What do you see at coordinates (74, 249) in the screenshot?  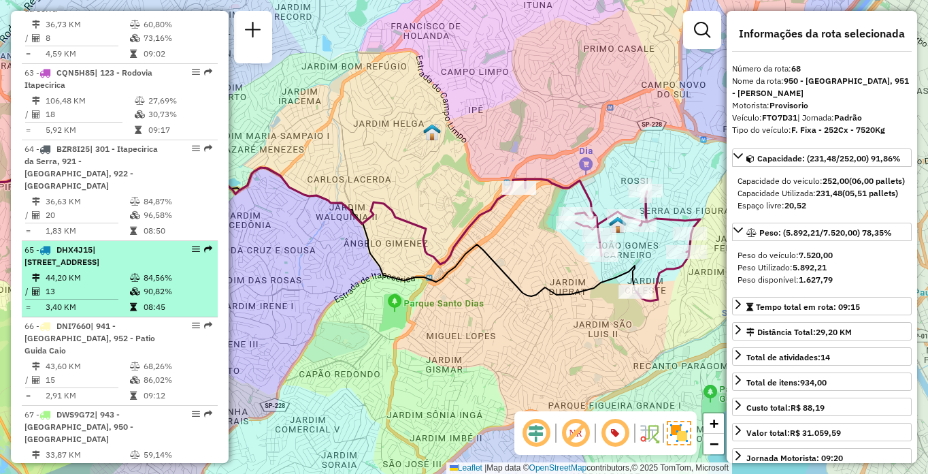 I see `span: DHX4J15` at bounding box center [74, 249].